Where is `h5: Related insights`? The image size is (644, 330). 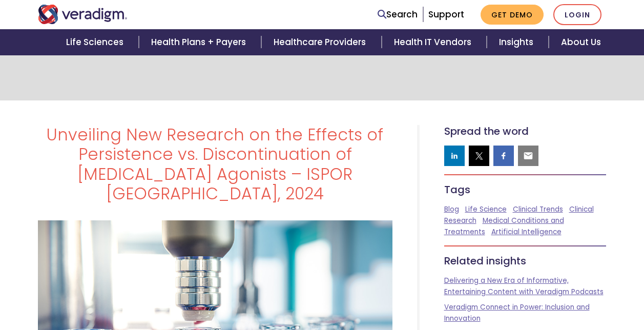
h5: Related insights is located at coordinates (525, 261).